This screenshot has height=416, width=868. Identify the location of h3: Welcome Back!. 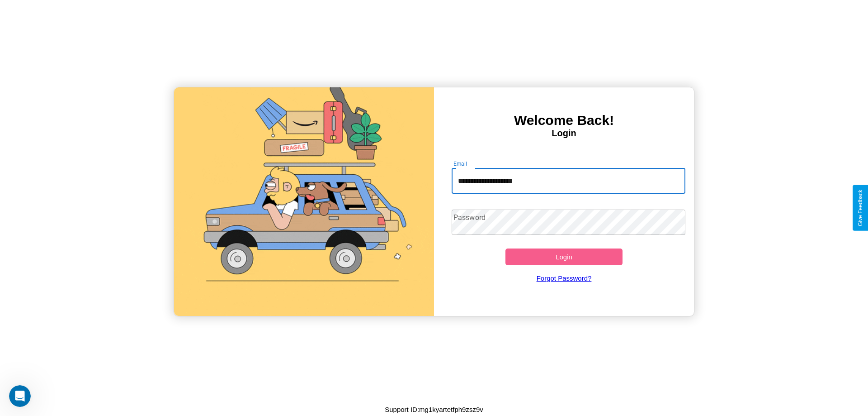
(563, 121).